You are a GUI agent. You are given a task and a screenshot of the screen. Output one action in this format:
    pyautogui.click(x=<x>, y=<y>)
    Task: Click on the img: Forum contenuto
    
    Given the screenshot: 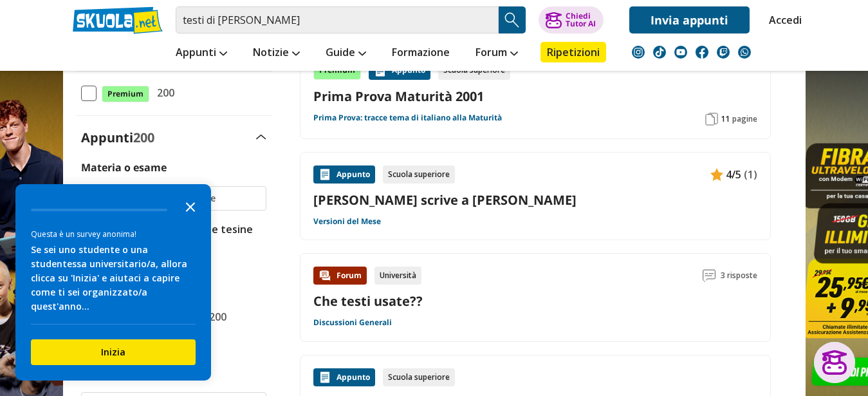 What is the action you would take?
    pyautogui.click(x=325, y=275)
    